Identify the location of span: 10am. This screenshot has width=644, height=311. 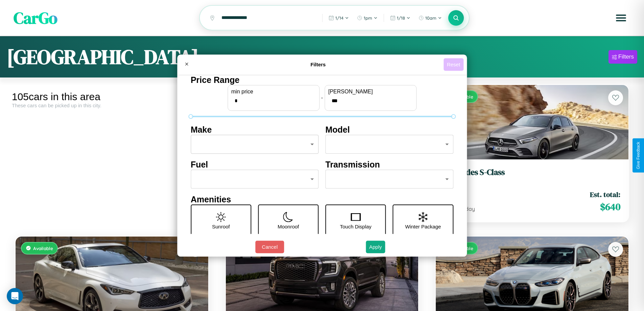
(431, 18).